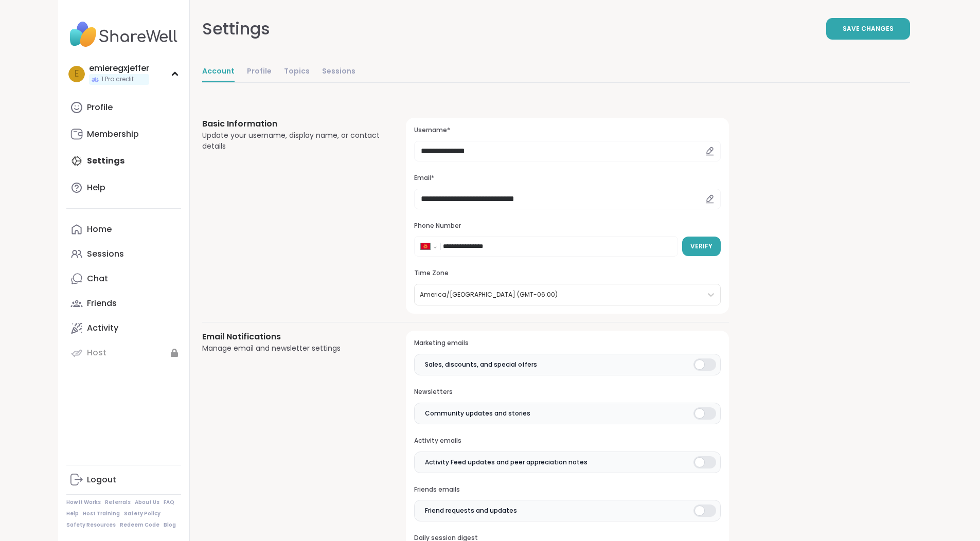  Describe the element at coordinates (567, 226) in the screenshot. I see `h3: Phone Number` at that location.